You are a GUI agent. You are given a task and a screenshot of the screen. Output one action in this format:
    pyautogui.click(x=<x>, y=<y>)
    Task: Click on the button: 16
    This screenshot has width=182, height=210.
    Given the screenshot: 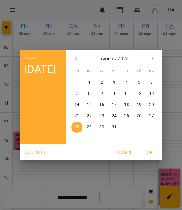 What is the action you would take?
    pyautogui.click(x=102, y=105)
    